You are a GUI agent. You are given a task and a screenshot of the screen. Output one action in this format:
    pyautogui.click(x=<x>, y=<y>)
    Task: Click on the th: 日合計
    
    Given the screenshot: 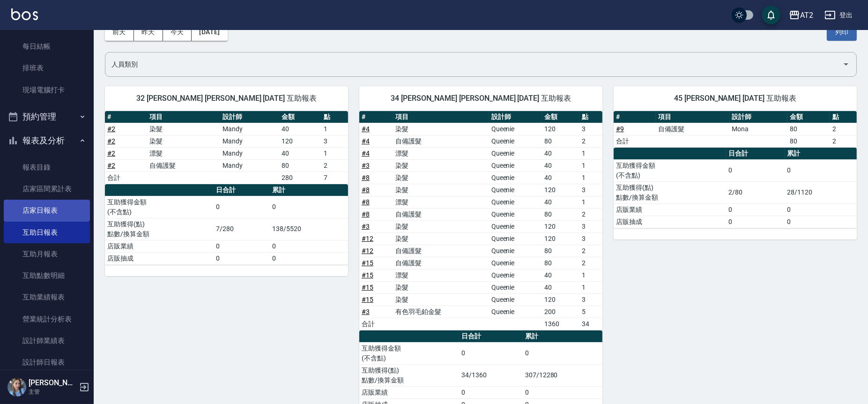 What is the action you would take?
    pyautogui.click(x=755, y=154)
    